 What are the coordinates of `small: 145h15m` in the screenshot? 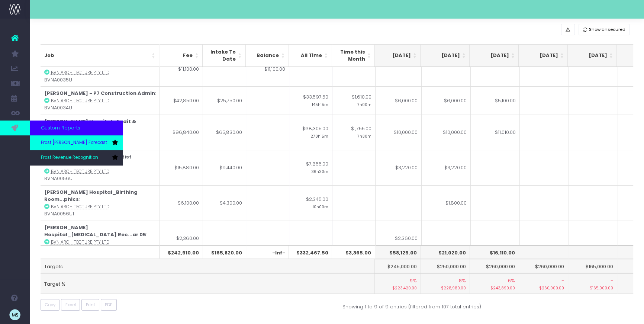 It's located at (320, 104).